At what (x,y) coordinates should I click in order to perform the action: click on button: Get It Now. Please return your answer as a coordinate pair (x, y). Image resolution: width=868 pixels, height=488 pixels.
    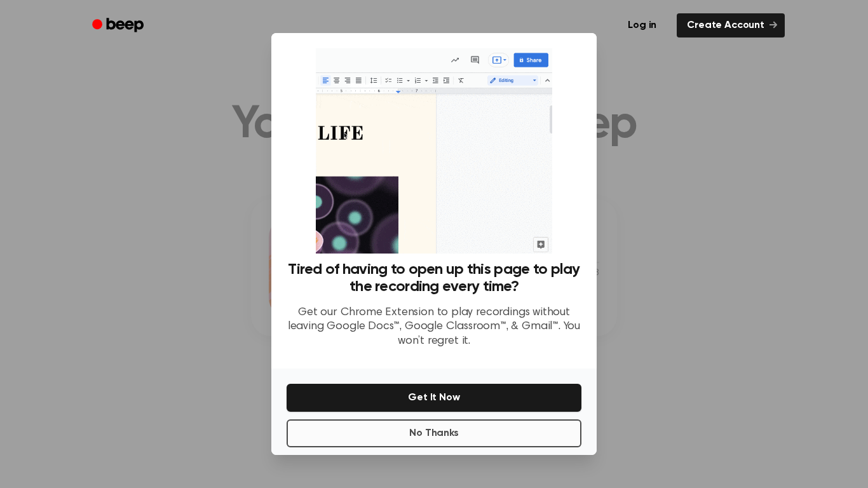
    Looking at the image, I should click on (434, 398).